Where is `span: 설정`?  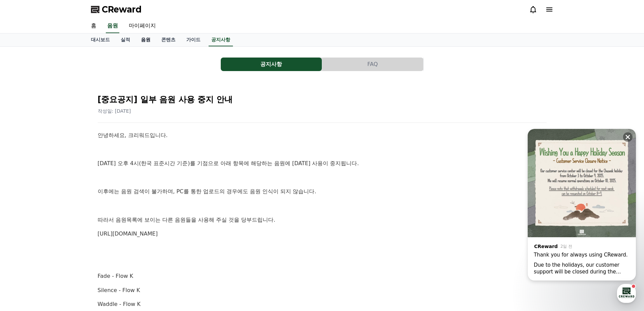 span: 설정 is located at coordinates (108, 227).